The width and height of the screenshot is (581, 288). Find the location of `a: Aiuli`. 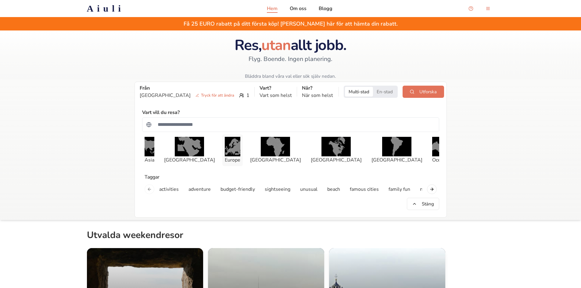

a: Aiuli is located at coordinates (106, 9).